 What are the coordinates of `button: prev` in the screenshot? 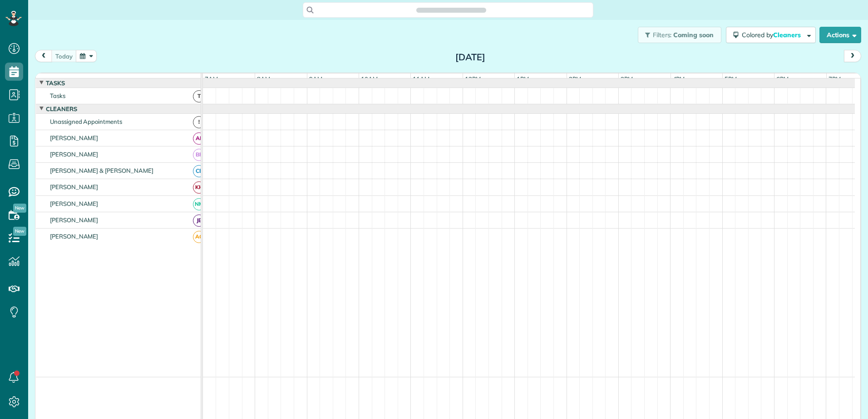 It's located at (44, 56).